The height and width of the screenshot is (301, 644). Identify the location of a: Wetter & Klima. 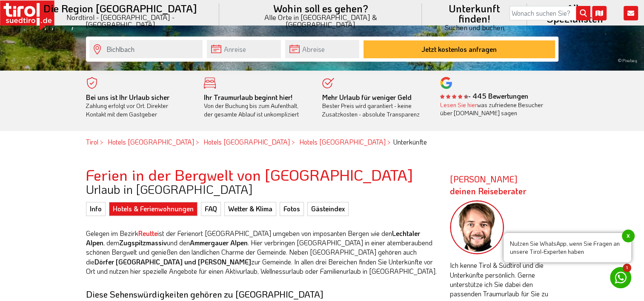
(250, 209).